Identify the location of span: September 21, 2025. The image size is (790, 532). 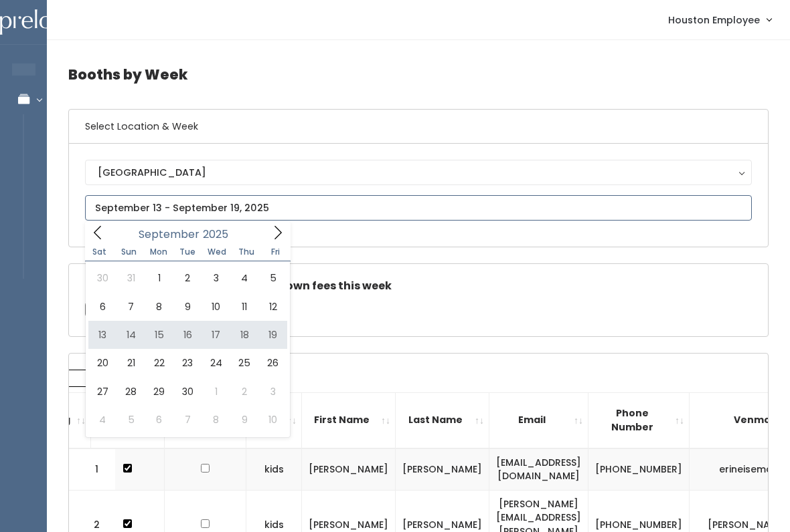
(130, 363).